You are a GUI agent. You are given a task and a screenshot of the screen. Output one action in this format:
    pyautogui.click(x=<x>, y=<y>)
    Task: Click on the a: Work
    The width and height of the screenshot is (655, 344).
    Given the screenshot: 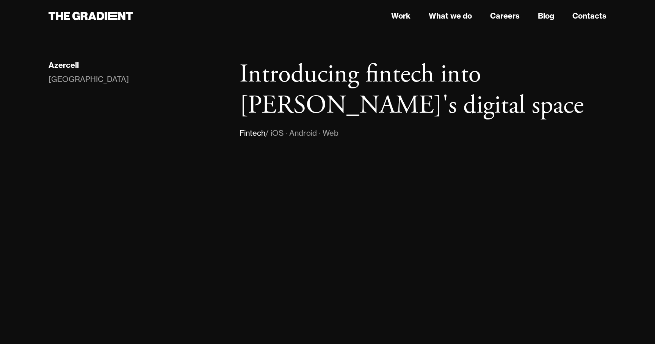 What is the action you would take?
    pyautogui.click(x=400, y=16)
    